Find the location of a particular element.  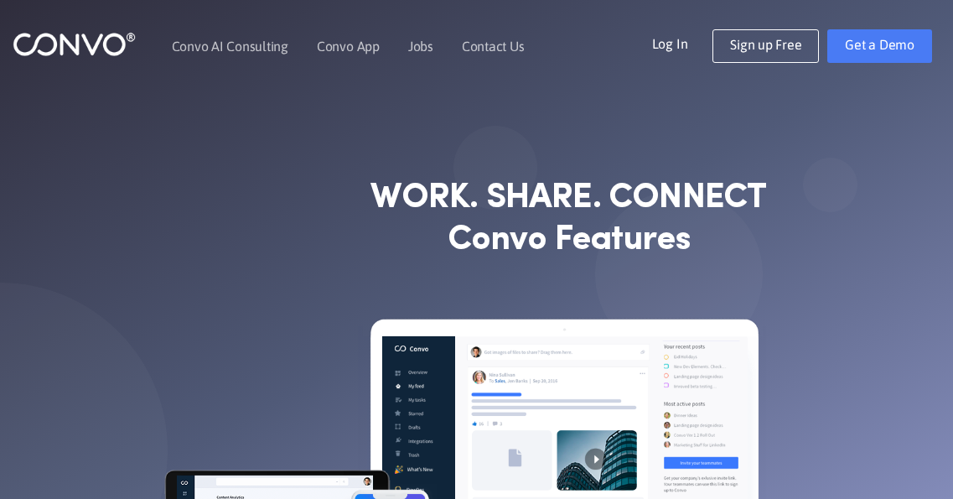

img: logo_1.png is located at coordinates (74, 44).